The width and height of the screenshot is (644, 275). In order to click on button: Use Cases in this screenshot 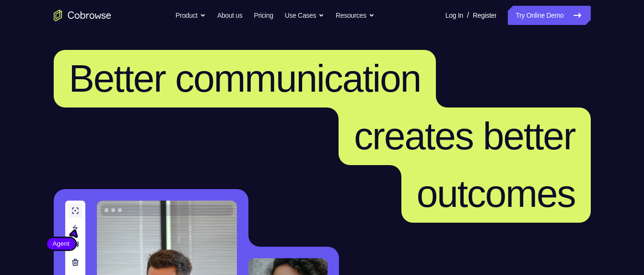, I will do `click(304, 15)`.